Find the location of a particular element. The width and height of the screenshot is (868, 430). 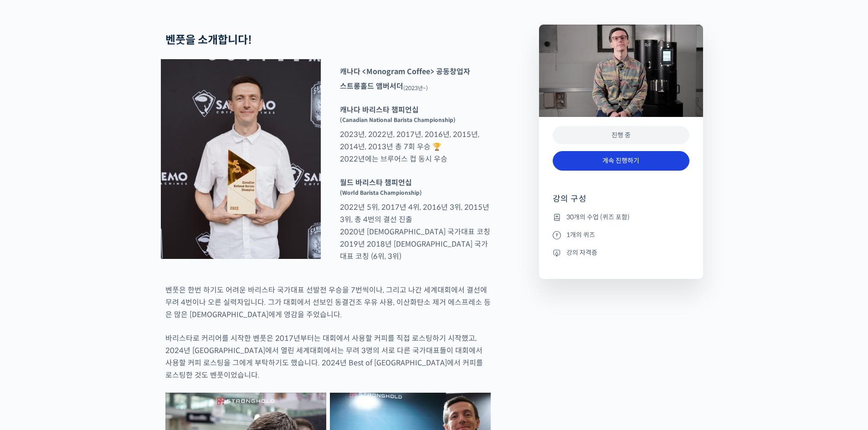

span: 홈 is located at coordinates (32, 306).